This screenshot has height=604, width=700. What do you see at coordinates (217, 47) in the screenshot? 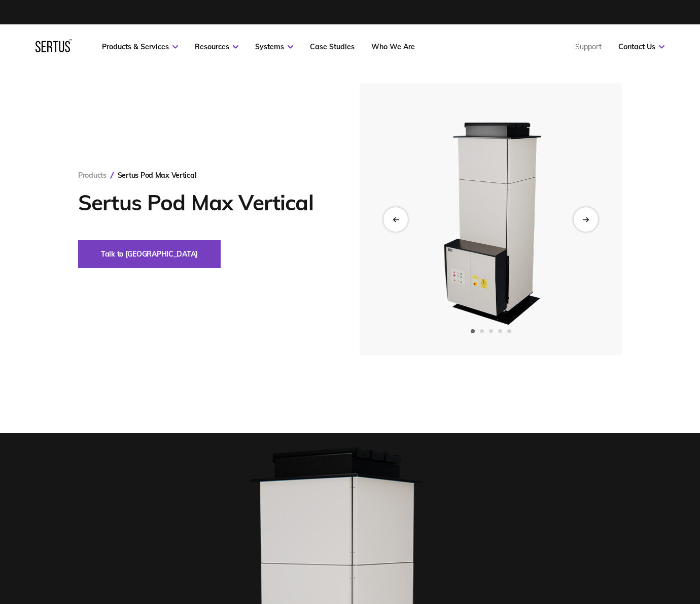
I see `a: Resources` at bounding box center [217, 47].